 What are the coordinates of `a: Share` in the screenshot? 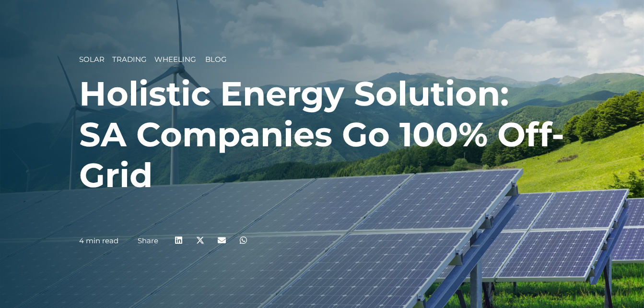 It's located at (148, 240).